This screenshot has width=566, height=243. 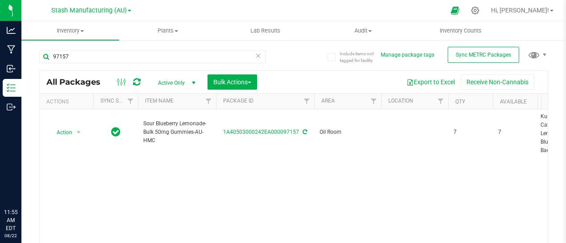 What do you see at coordinates (401, 101) in the screenshot?
I see `a: Location` at bounding box center [401, 101].